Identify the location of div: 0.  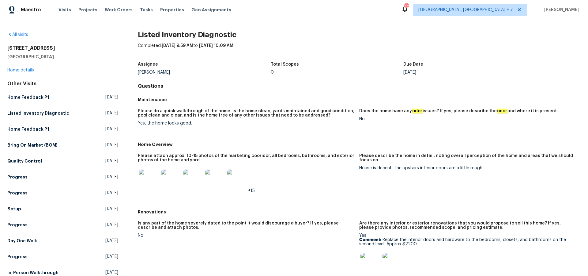
(337, 72).